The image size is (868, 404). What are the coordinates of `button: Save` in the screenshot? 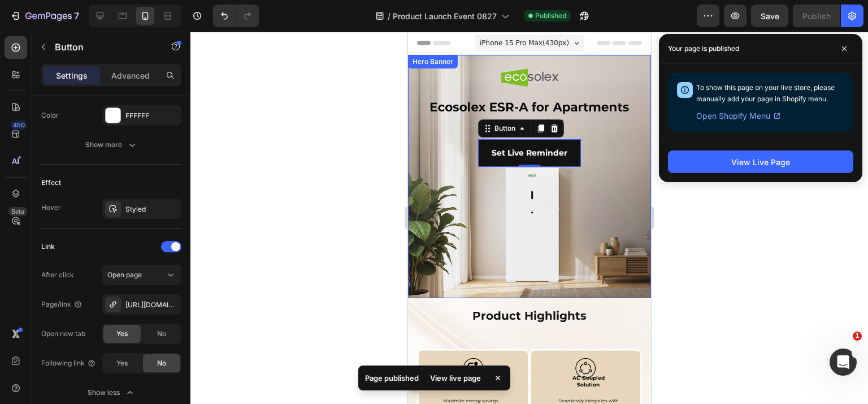 It's located at (769, 16).